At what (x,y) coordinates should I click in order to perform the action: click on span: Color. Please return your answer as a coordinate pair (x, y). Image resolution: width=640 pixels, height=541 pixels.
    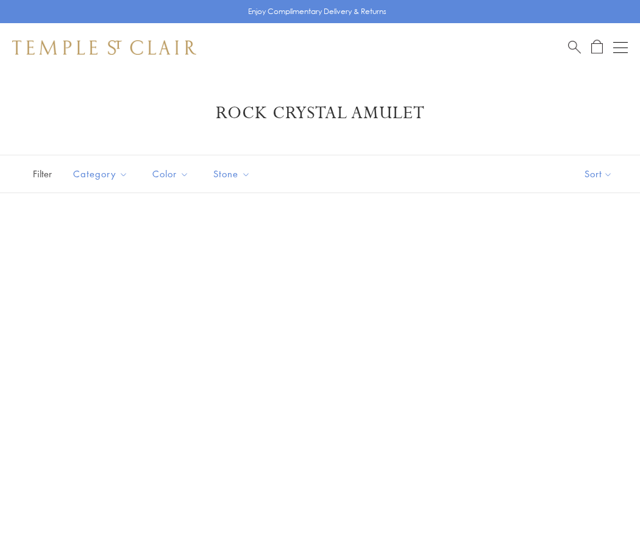
    Looking at the image, I should click on (172, 174).